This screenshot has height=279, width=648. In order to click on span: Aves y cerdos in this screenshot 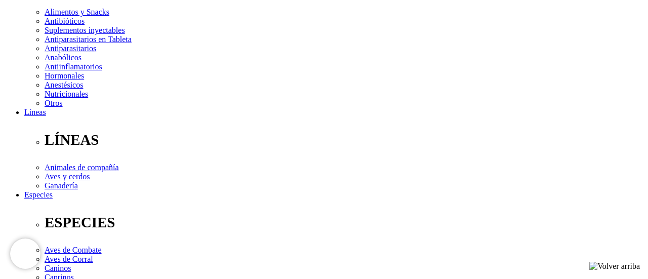, I will do `click(67, 176)`.